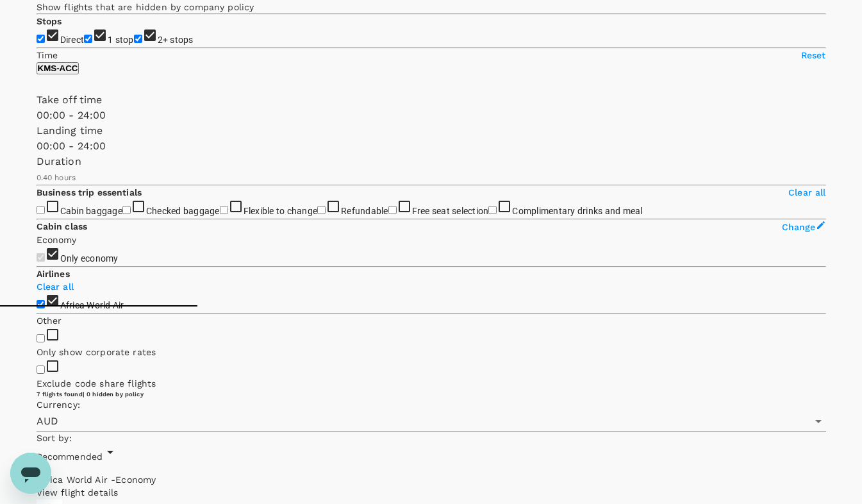 This screenshot has width=862, height=504. What do you see at coordinates (89, 192) in the screenshot?
I see `strong: Business trip essentials` at bounding box center [89, 192].